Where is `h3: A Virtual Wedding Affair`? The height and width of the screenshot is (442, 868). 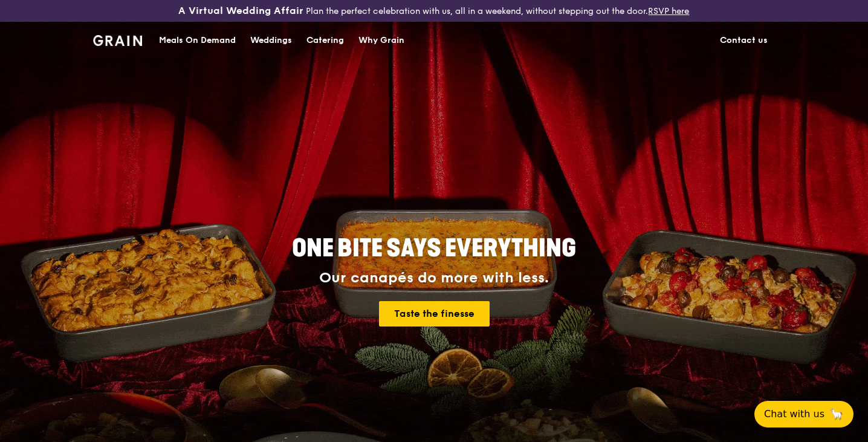
h3: A Virtual Wedding Affair is located at coordinates (240, 11).